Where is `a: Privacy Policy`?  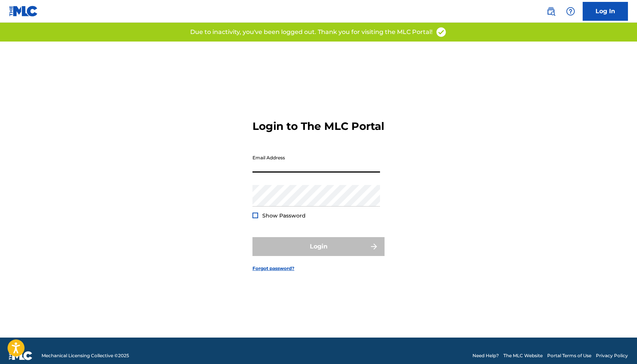
a: Privacy Policy is located at coordinates (612, 356).